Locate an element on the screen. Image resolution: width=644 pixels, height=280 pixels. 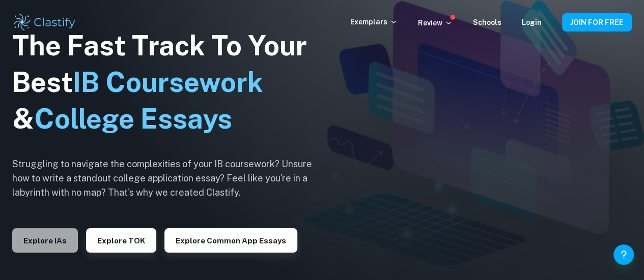
button: Explore TOK is located at coordinates (121, 240).